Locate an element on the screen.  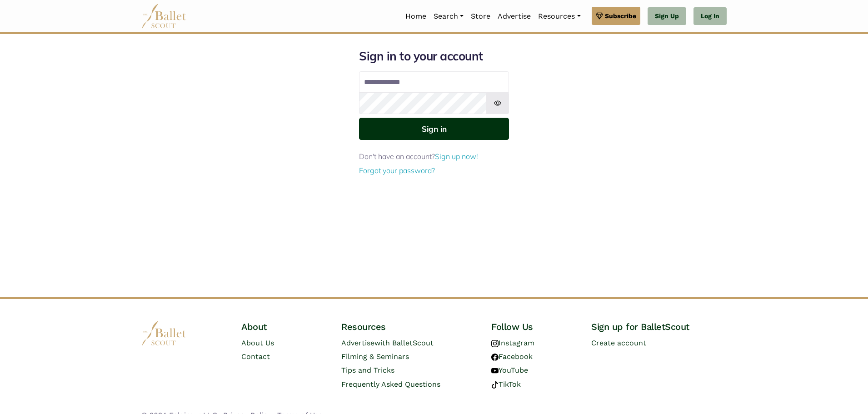
span: with BalletScout is located at coordinates (404, 342).